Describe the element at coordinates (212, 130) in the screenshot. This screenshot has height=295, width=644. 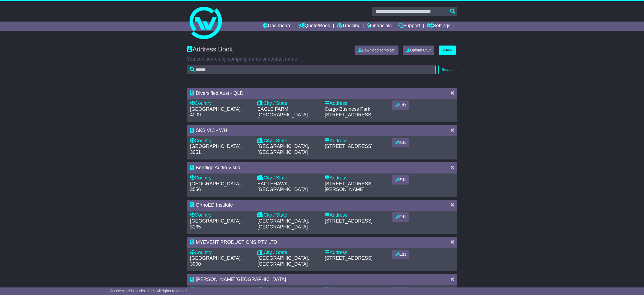
I see `span: SKS VIC - WH` at that location.